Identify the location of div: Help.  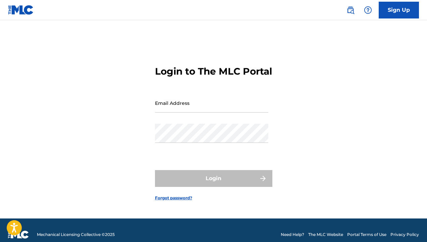
(368, 10).